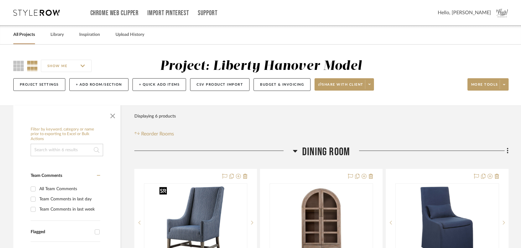  What do you see at coordinates (155, 116) in the screenshot?
I see `div: Displaying 6 products` at bounding box center [155, 116].